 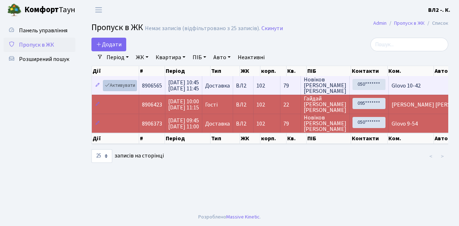 I want to click on button: Переключити навігацію, so click(x=99, y=10).